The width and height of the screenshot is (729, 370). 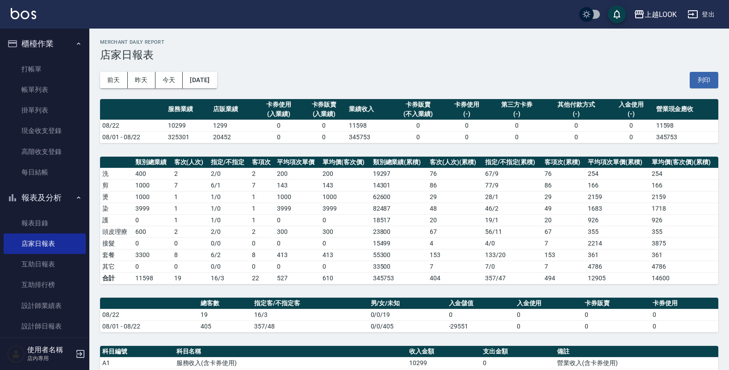 What do you see at coordinates (683, 232) in the screenshot?
I see `td: 355` at bounding box center [683, 232].